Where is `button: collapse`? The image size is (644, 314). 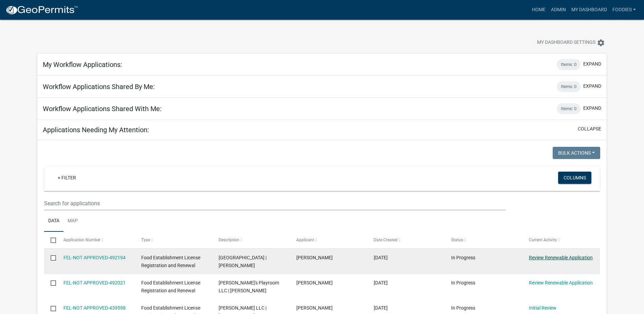
button: collapse is located at coordinates (589, 129).